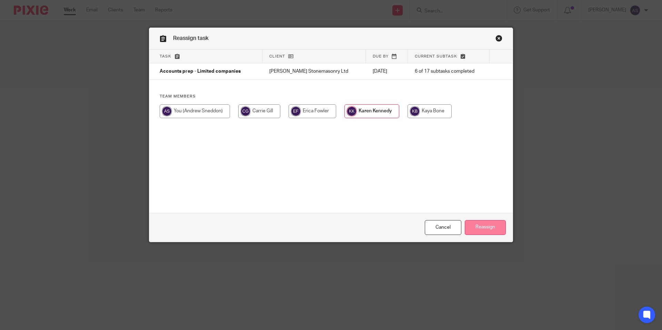 The width and height of the screenshot is (662, 330). Describe the element at coordinates (436, 56) in the screenshot. I see `span: Current subtask` at that location.